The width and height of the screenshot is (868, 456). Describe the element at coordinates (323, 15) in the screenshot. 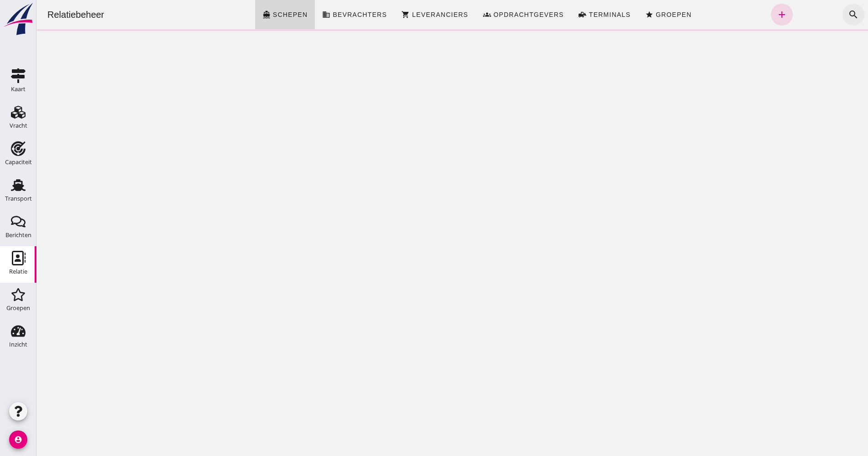

I see `span: Bevrachters` at that location.